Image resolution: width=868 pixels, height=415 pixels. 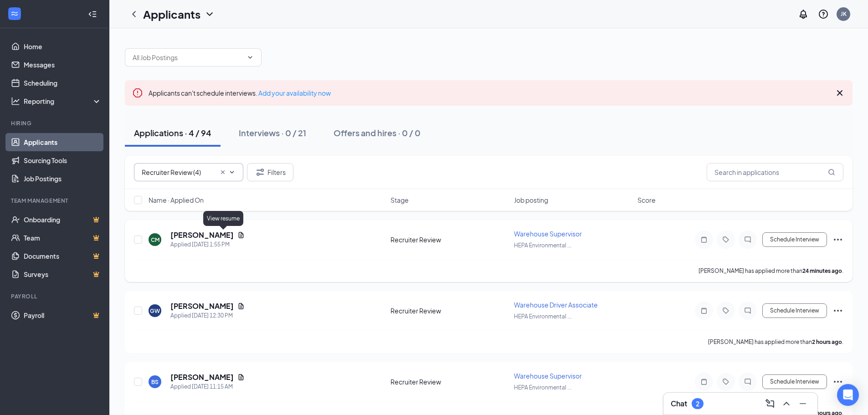 What do you see at coordinates (822, 270) in the screenshot?
I see `b: 24 minutes ago` at bounding box center [822, 270].